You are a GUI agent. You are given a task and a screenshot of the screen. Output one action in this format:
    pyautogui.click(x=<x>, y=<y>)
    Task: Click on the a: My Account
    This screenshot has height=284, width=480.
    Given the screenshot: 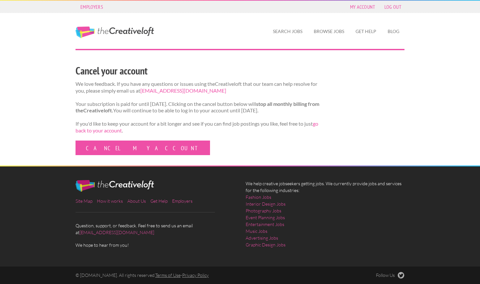 What is the action you would take?
    pyautogui.click(x=363, y=7)
    